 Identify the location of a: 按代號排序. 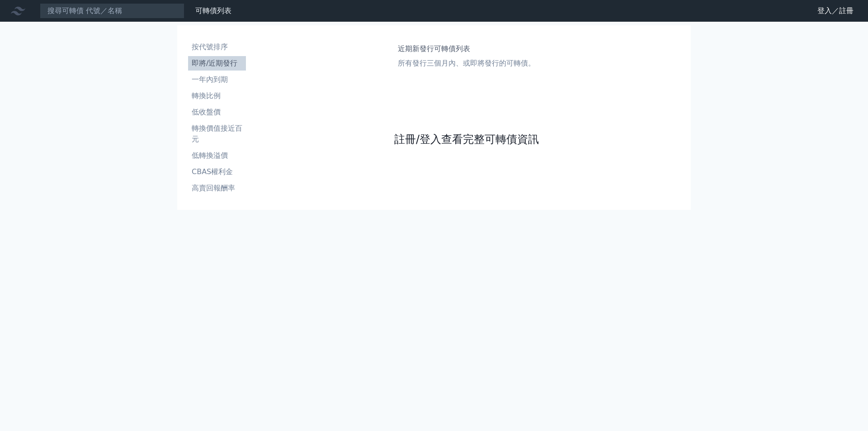
(217, 47).